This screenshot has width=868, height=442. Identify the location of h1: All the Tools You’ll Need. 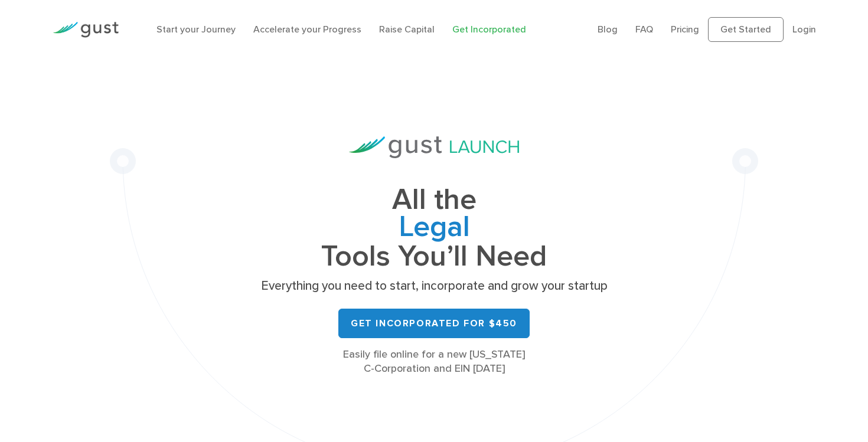
(434, 228).